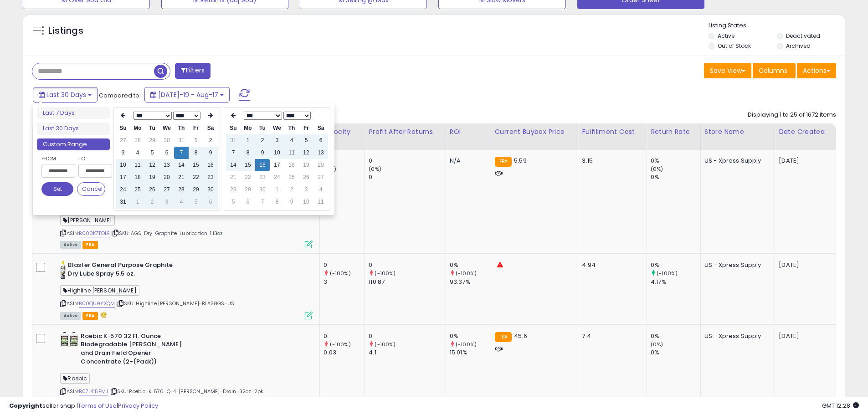 The width and height of the screenshot is (868, 415). Describe the element at coordinates (94, 392) in the screenshot. I see `a: B07L415FMJ` at that location.